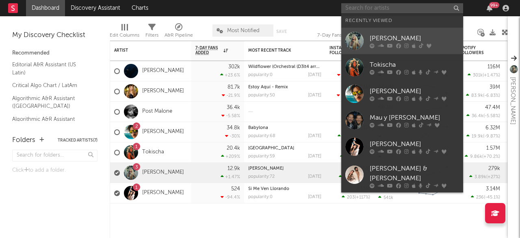 This screenshot has width=520, height=238. Describe the element at coordinates (478, 136) in the screenshot. I see `span: 19.9k` at that location.